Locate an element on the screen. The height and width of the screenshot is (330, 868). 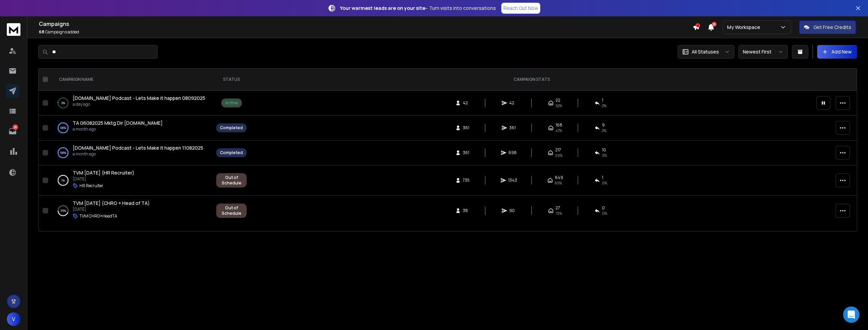
span: 735 is located at coordinates (467, 180).